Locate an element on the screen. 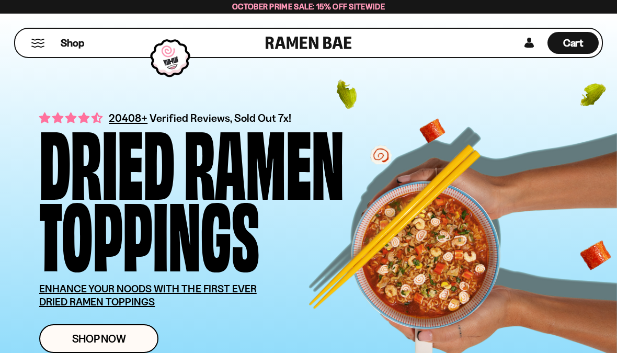 The height and width of the screenshot is (353, 617). div: Ramen is located at coordinates (264, 159).